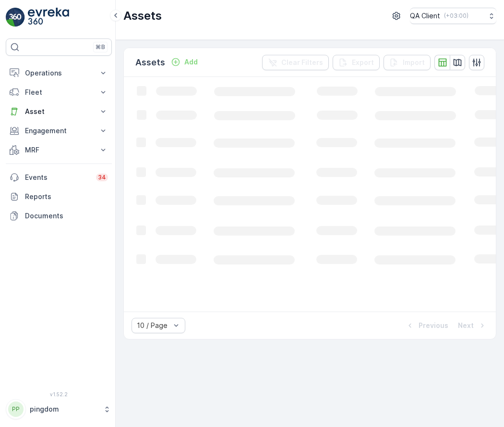 The image size is (504, 427). What do you see at coordinates (427, 325) in the screenshot?
I see `button: Previous` at bounding box center [427, 325].